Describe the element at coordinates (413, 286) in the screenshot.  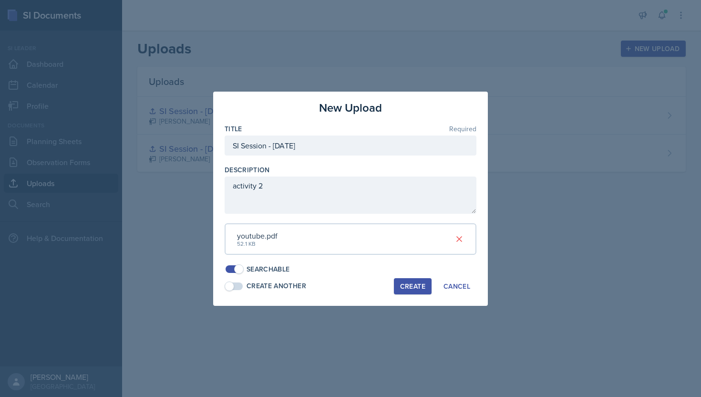
I see `button: Create` at that location.